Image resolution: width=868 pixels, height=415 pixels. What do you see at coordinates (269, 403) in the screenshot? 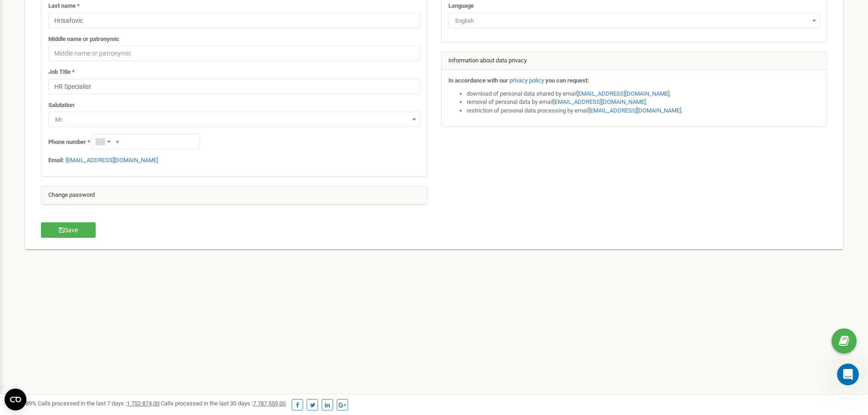
I see `u: 7 787 559,00` at bounding box center [269, 403].